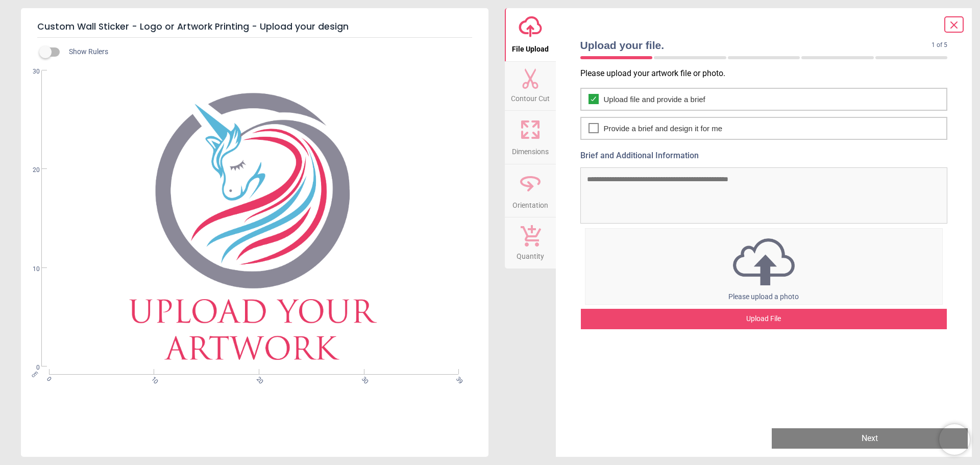  Describe the element at coordinates (267, 52) in the screenshot. I see `div: Show Rulers` at that location.